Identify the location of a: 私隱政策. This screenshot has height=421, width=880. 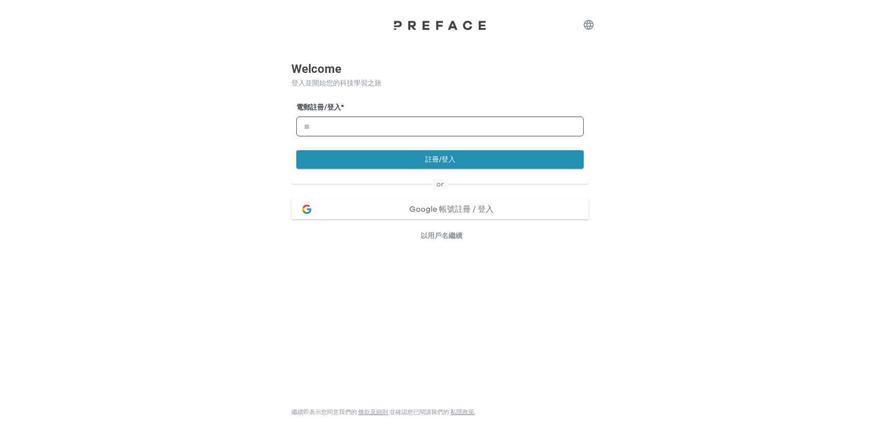
(462, 412).